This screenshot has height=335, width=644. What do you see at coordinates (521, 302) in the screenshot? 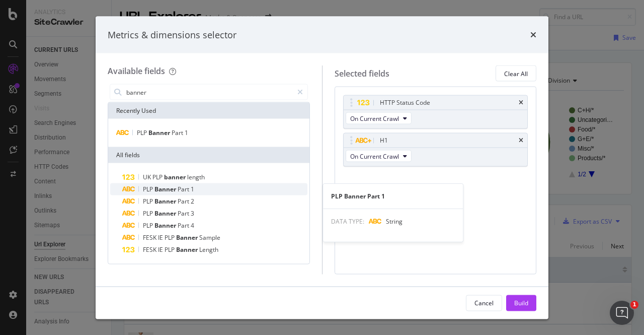
I see `button: Build` at bounding box center [521, 302].